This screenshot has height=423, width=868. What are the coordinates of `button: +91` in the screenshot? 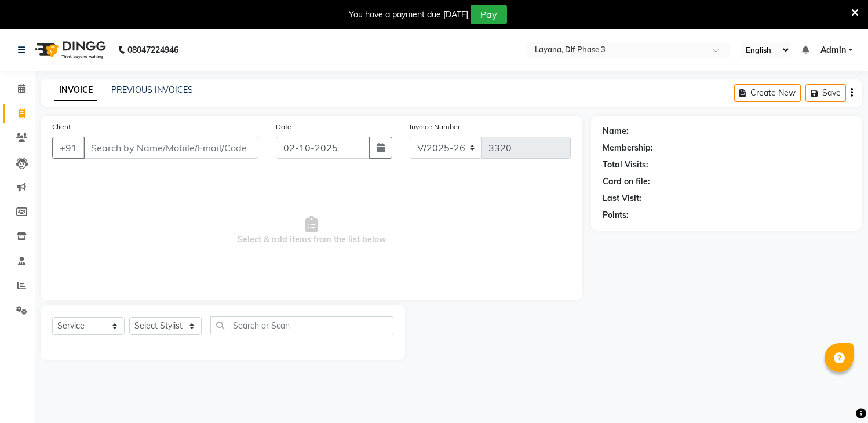 It's located at (68, 148).